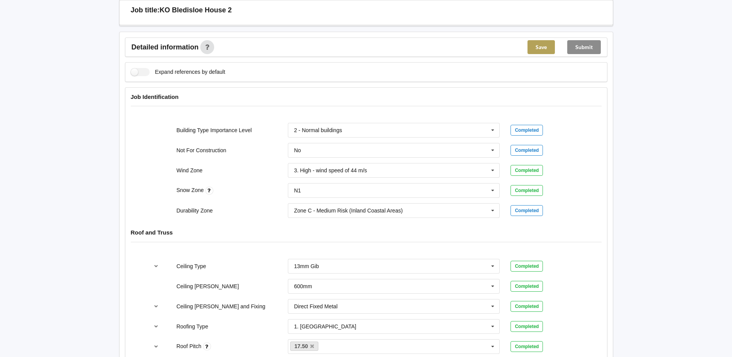 The image size is (732, 357). Describe the element at coordinates (303, 286) in the screenshot. I see `div: 600mm` at that location.